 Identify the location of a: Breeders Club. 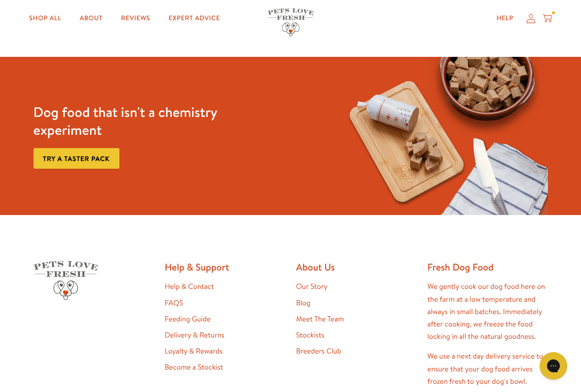
(319, 351).